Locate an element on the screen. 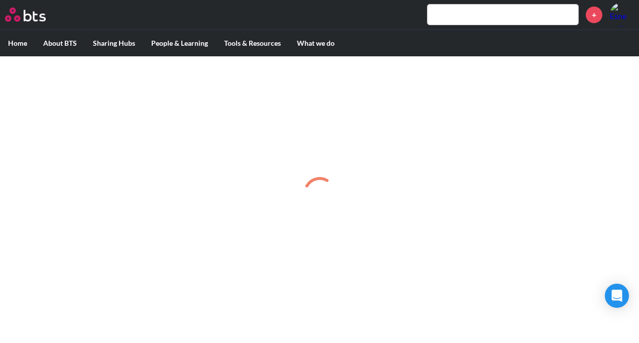  img: Esne Basson is located at coordinates (622, 15).